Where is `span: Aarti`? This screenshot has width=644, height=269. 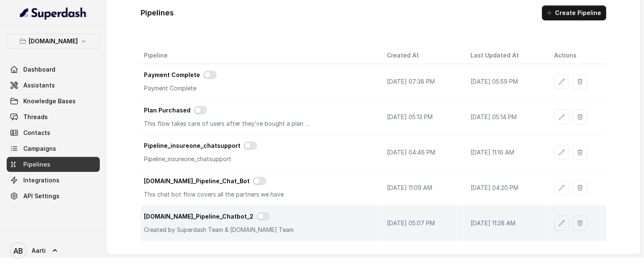 span: Aarti is located at coordinates (39, 251).